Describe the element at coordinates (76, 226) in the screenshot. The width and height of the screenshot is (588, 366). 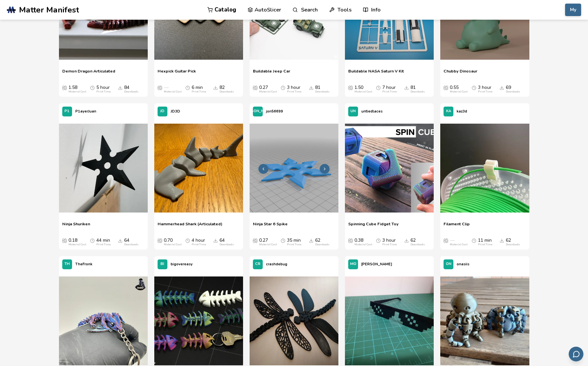
I see `a: Ninja Shuriken` at that location.